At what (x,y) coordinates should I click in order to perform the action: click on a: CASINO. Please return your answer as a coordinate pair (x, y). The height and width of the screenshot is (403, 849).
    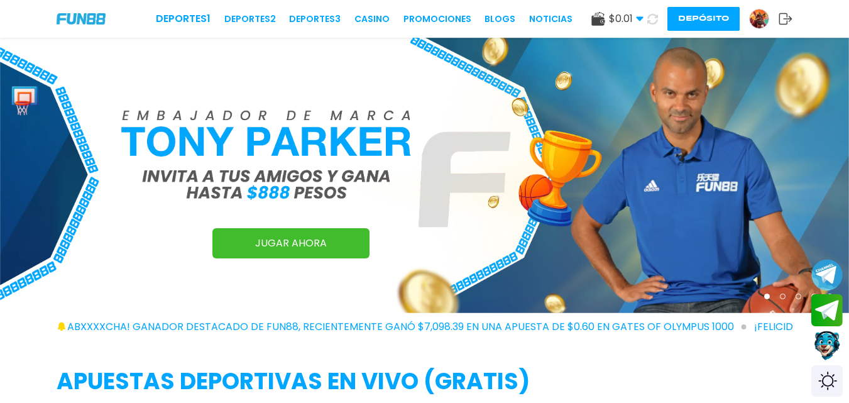
    Looking at the image, I should click on (372, 19).